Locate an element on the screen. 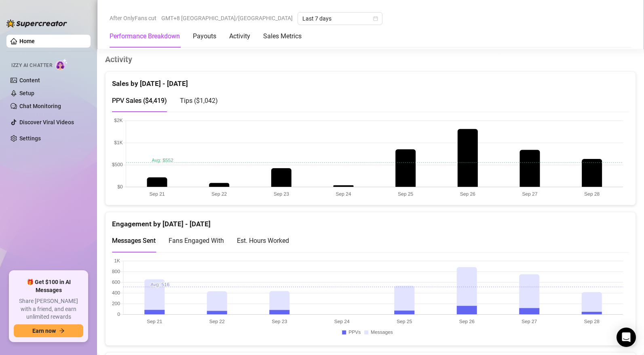 Image resolution: width=644 pixels, height=355 pixels. span: After OnlyFans cut is located at coordinates (133, 18).